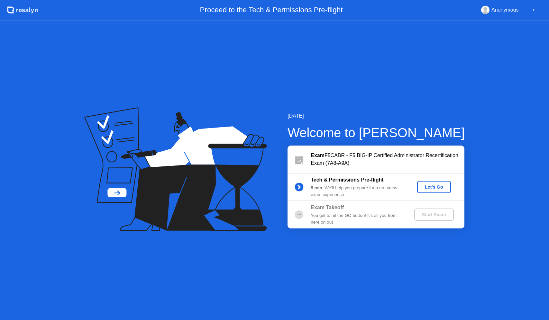 The height and width of the screenshot is (320, 549). What do you see at coordinates (434, 187) in the screenshot?
I see `button: Let's Go` at bounding box center [434, 187].